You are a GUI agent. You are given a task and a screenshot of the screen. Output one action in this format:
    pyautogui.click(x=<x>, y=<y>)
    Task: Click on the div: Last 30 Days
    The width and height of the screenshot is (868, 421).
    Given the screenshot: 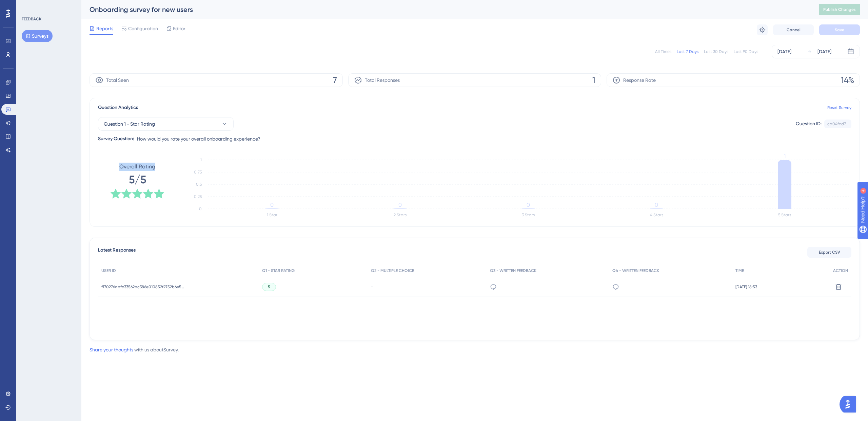 What is the action you would take?
    pyautogui.click(x=716, y=52)
    